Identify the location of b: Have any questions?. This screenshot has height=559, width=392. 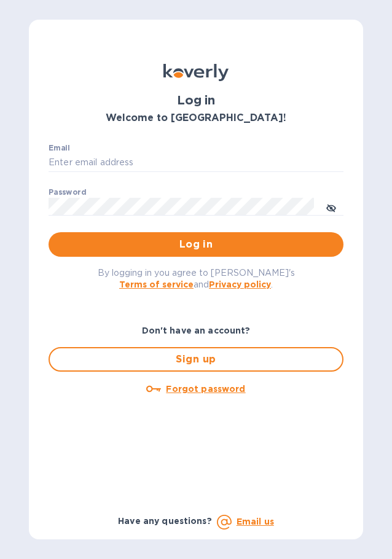
(165, 521).